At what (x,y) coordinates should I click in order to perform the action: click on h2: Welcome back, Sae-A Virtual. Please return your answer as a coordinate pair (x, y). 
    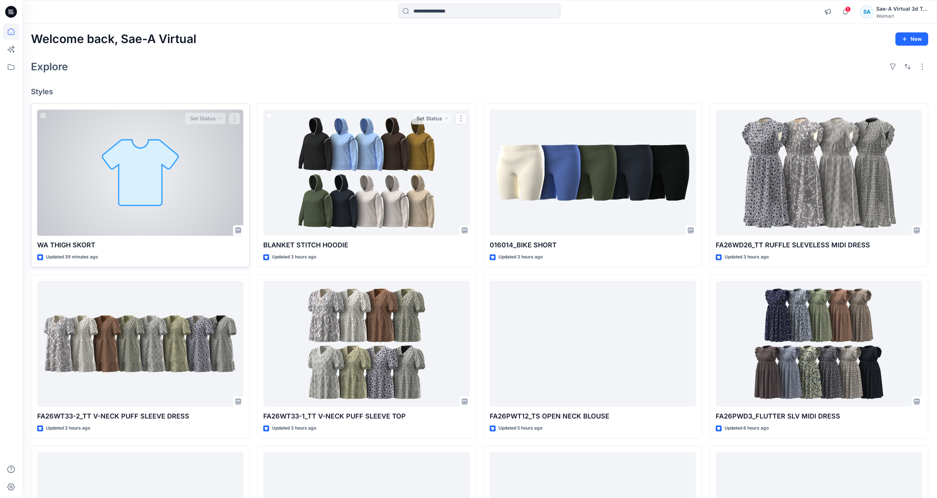
    Looking at the image, I should click on (113, 39).